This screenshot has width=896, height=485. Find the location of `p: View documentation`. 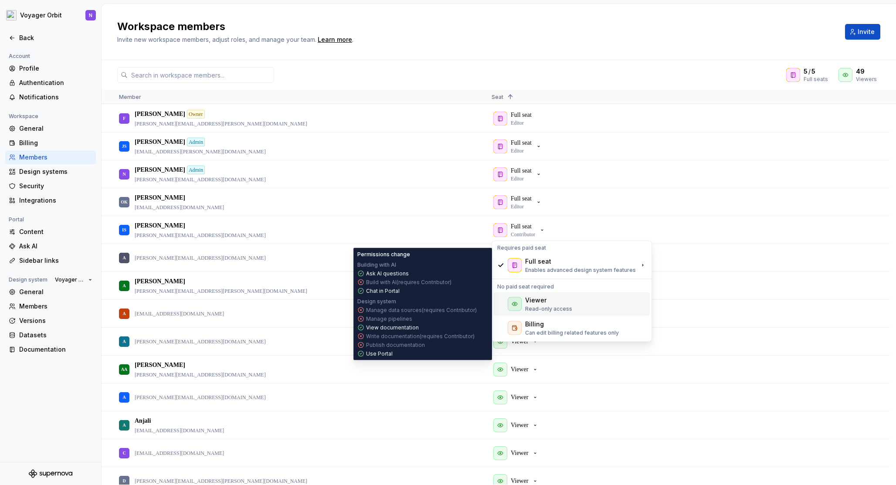

p: View documentation is located at coordinates (392, 328).